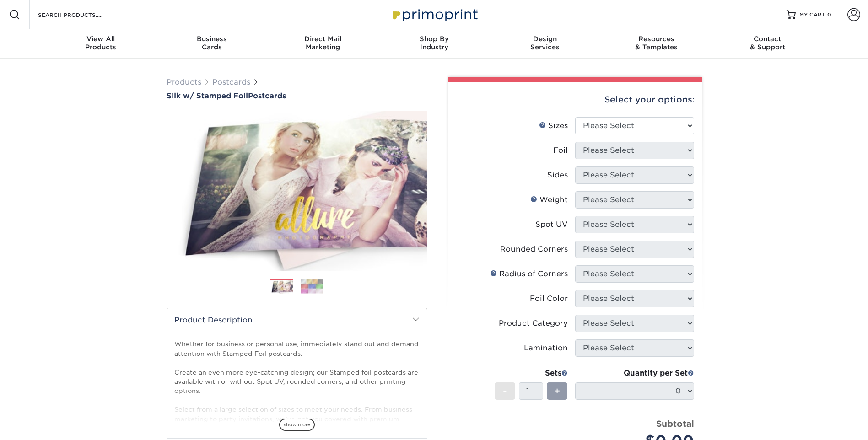 The width and height of the screenshot is (868, 440). What do you see at coordinates (100, 39) in the screenshot?
I see `span: View All` at bounding box center [100, 39].